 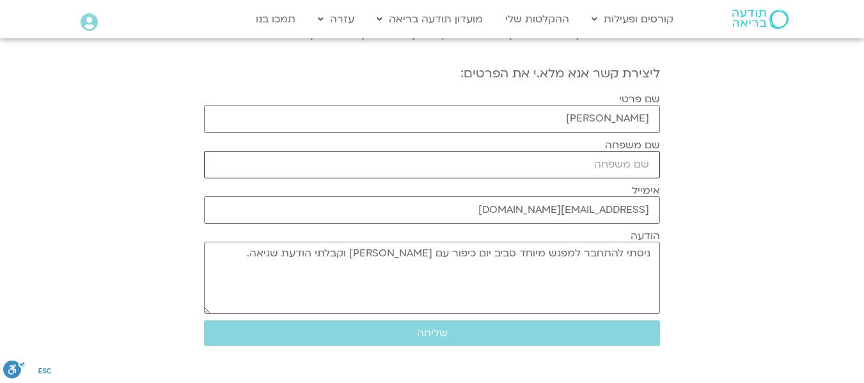 I want to click on input: שם פרטי, so click(x=432, y=118).